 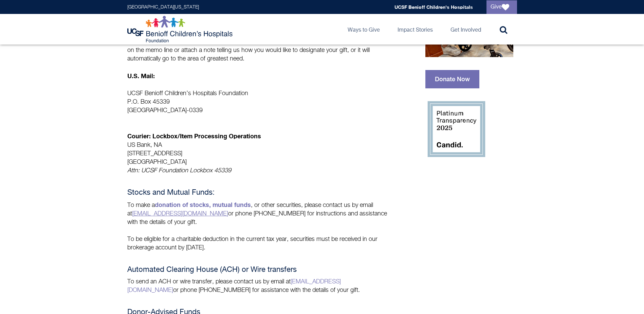 What do you see at coordinates (258, 270) in the screenshot?
I see `h4: Automated Clearing House (ACH) or Wire transfers` at bounding box center [258, 270].